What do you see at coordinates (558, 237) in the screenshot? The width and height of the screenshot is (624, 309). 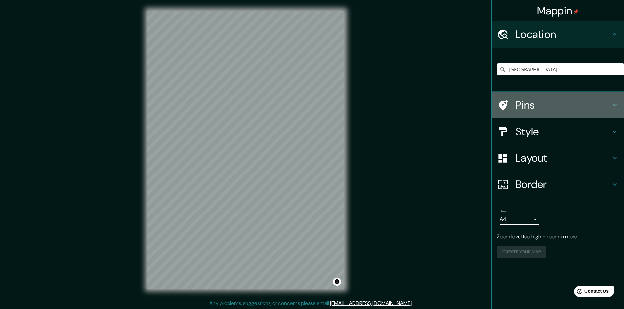 I see `p: Zoom level too high - zoom in more` at bounding box center [558, 237].